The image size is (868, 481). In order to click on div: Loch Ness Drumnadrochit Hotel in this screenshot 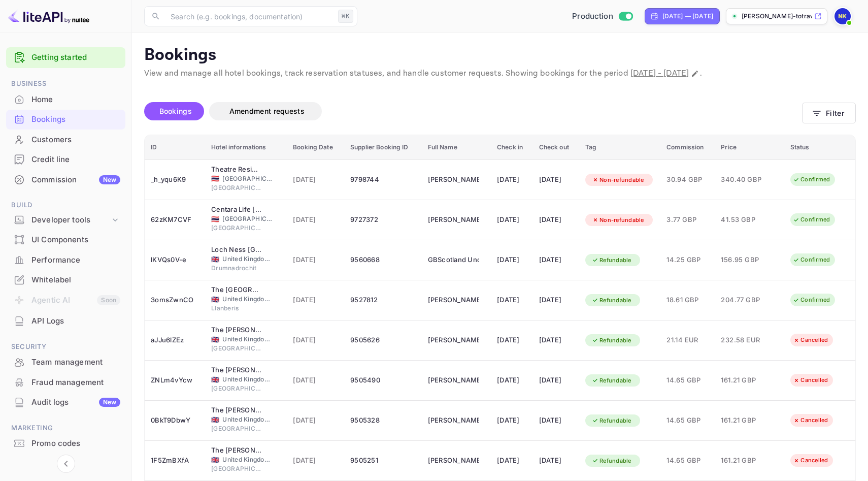, I will do `click(236, 250)`.